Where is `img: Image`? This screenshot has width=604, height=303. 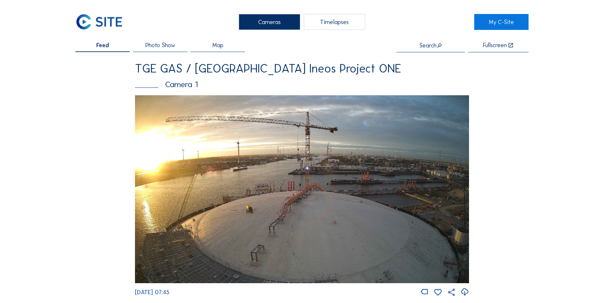
img: Image is located at coordinates (302, 189).